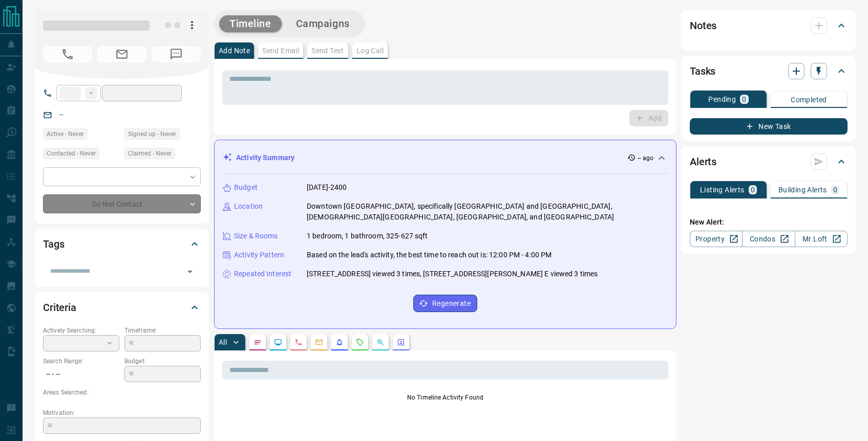 This screenshot has height=441, width=868. I want to click on p: Budget, so click(246, 187).